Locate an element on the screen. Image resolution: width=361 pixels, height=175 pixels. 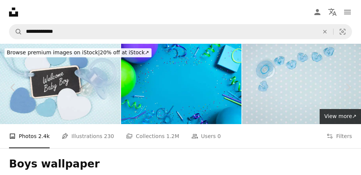
img: Bright festive blue background with birthday party accessories is located at coordinates (181, 83).